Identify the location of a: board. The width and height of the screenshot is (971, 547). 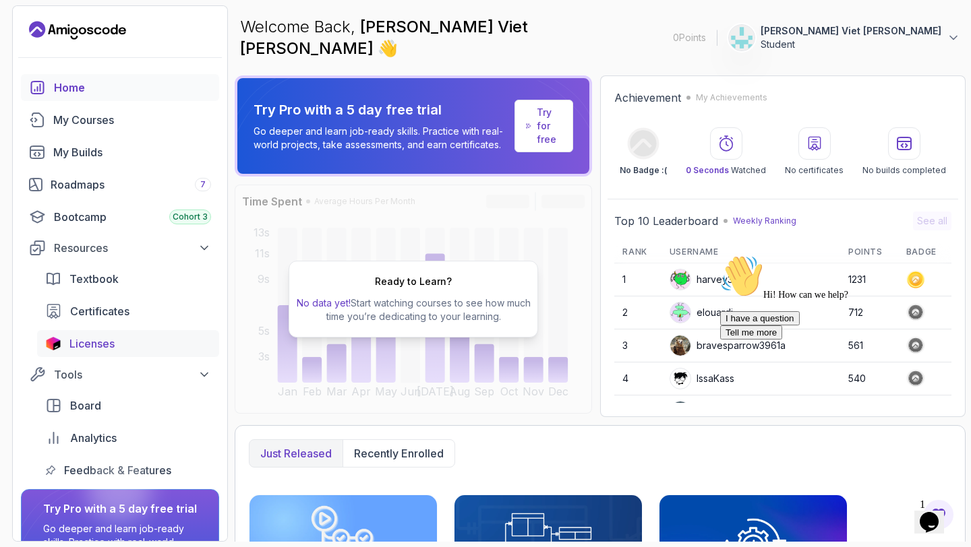
(128, 406).